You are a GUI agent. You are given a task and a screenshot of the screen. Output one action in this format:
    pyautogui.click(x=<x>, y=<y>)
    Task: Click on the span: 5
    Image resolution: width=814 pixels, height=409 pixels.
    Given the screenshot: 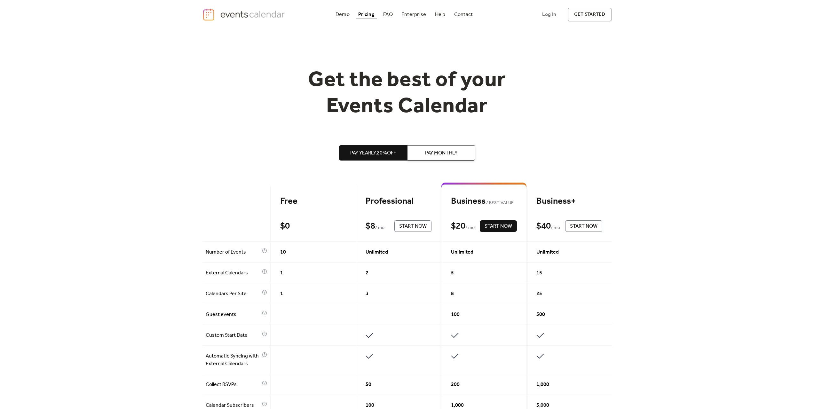 What is the action you would take?
    pyautogui.click(x=452, y=273)
    